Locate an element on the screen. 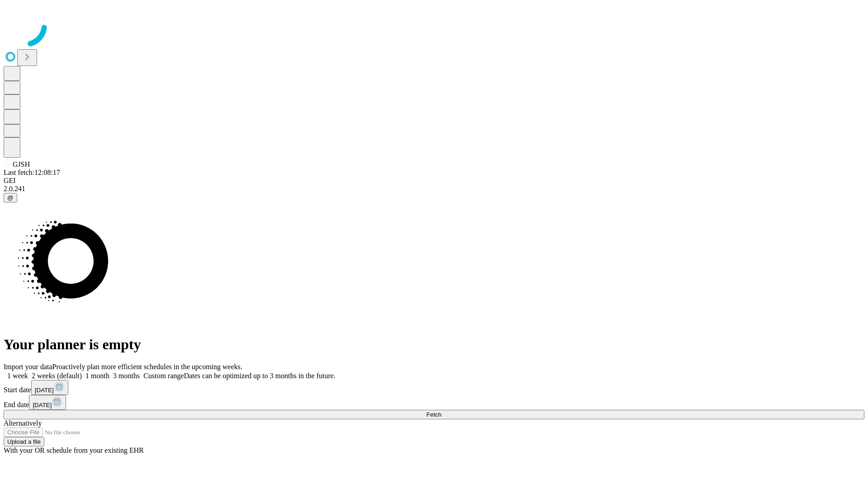 The image size is (868, 488). div: Start date is located at coordinates (434, 387).